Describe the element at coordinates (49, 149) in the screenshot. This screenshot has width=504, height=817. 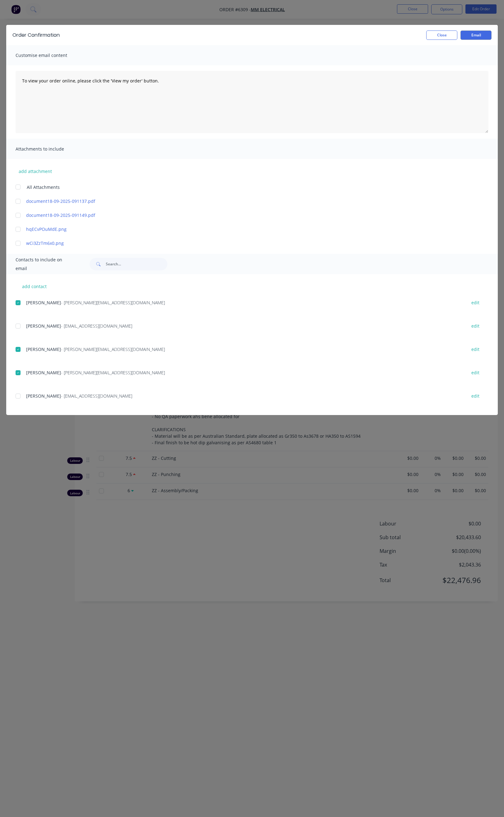
I see `span: Attachments to include` at that location.